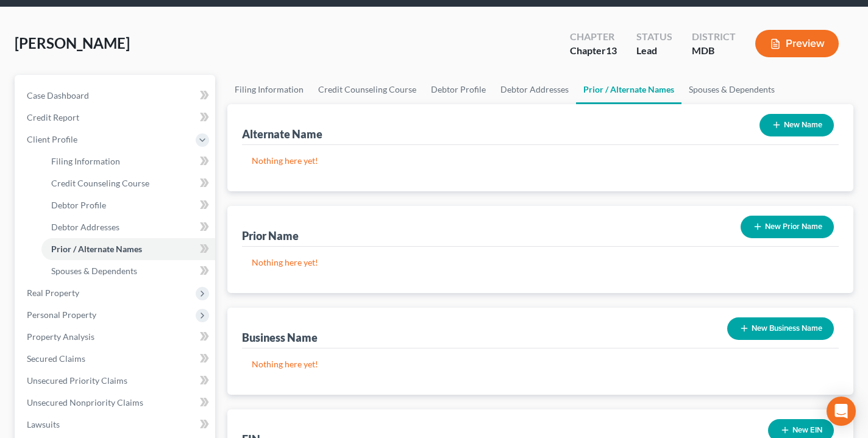 Image resolution: width=868 pixels, height=438 pixels. Describe the element at coordinates (654, 37) in the screenshot. I see `div: Status` at that location.